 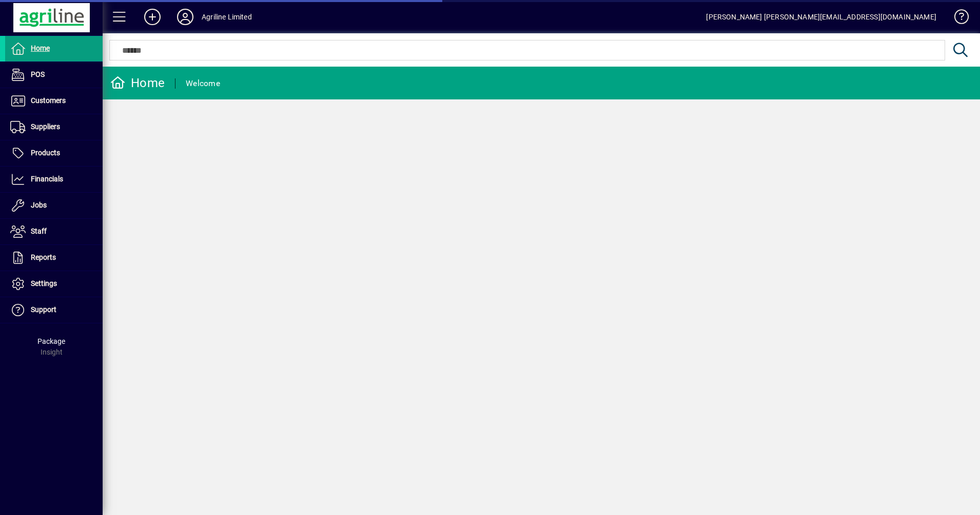 What do you see at coordinates (40, 48) in the screenshot?
I see `span: Home` at bounding box center [40, 48].